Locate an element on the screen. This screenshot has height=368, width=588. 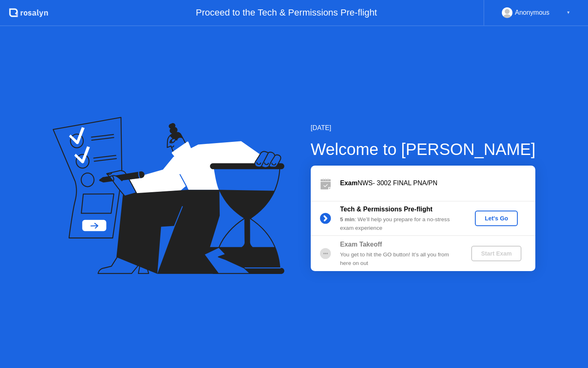
div: You get to hit the GO button! It’s all you from here on out is located at coordinates (399, 259).